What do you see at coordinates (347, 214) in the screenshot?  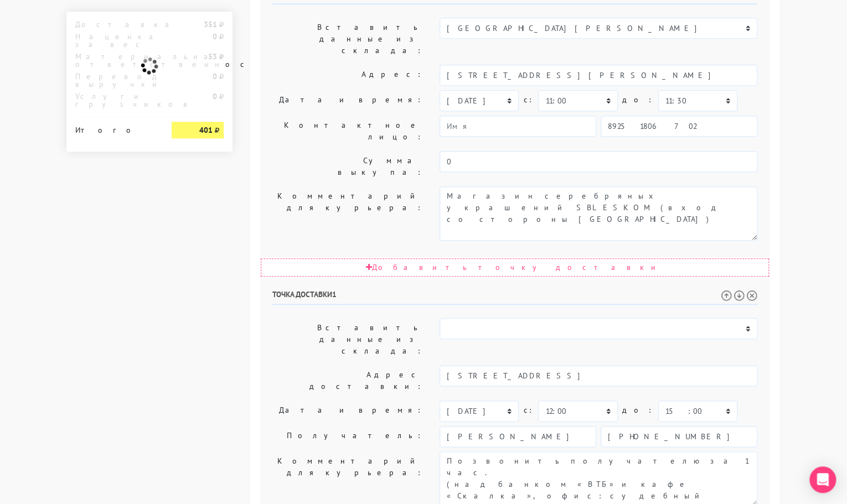 I see `label: Комментарий для курьера:` at bounding box center [347, 214].